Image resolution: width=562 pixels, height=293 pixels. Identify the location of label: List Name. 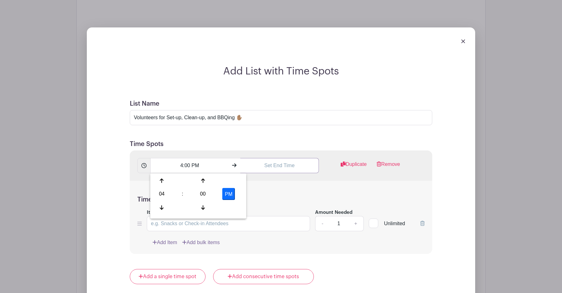
(145, 104).